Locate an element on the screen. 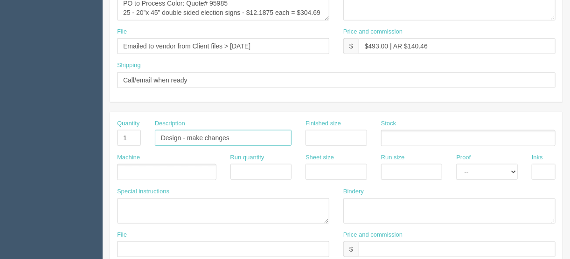 The height and width of the screenshot is (259, 570). label: Run size is located at coordinates (393, 158).